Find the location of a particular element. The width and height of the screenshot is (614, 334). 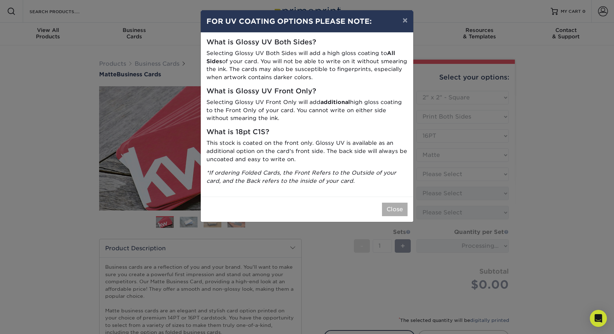

p: Selecting Glossy UV Both Sides will add a high gloss coating to of your card. You will not be abl... is located at coordinates (307, 65).